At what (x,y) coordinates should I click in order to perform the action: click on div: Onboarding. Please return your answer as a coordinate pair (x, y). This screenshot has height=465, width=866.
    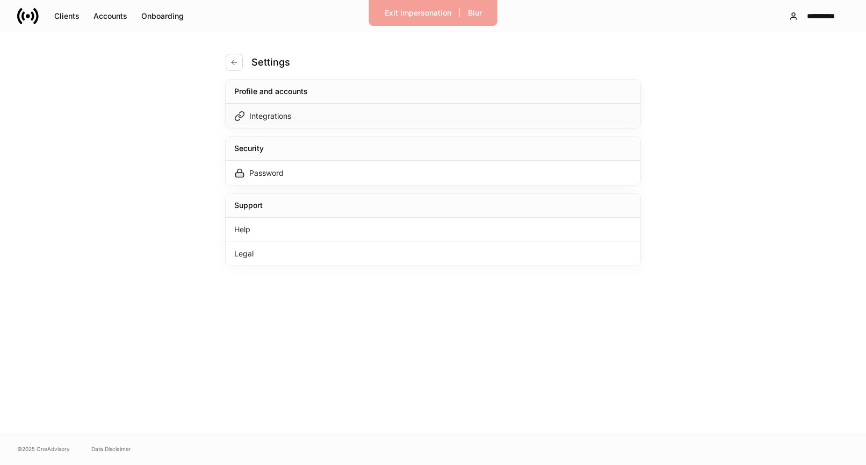
    Looking at the image, I should click on (162, 16).